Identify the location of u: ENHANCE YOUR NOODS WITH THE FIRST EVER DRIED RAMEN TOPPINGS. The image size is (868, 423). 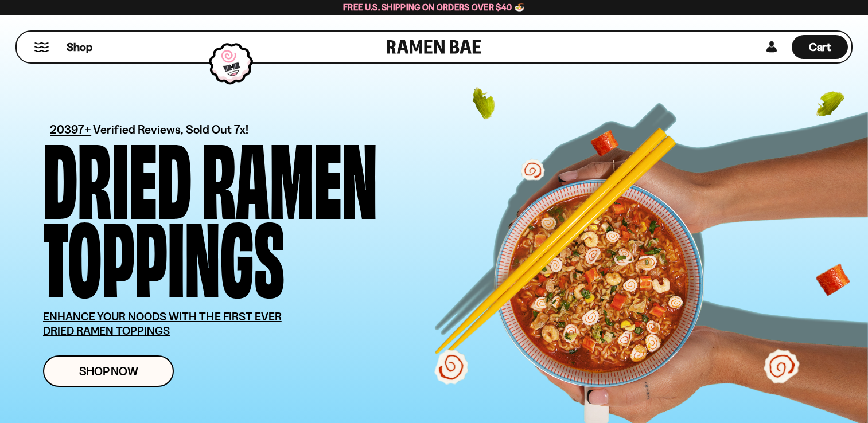
(162, 323).